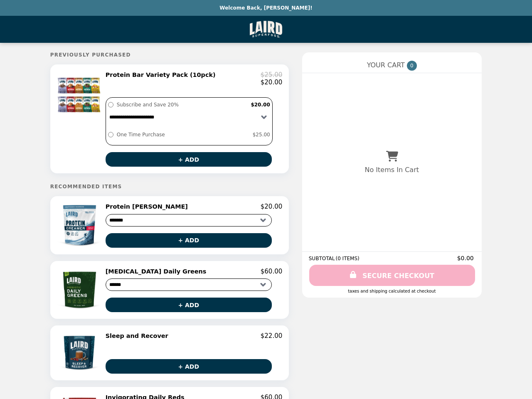  I want to click on img: Protein Bar Variety Pack (10pck), so click(80, 94).